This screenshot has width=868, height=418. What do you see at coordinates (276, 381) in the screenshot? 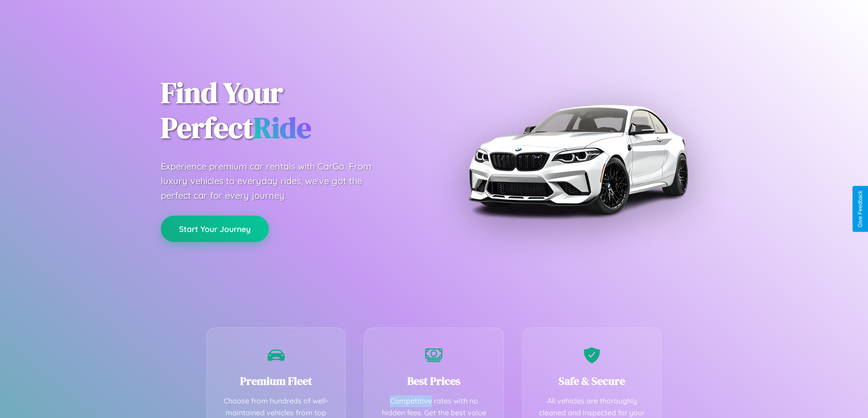
I see `h3: Premium Fleet` at bounding box center [276, 381].